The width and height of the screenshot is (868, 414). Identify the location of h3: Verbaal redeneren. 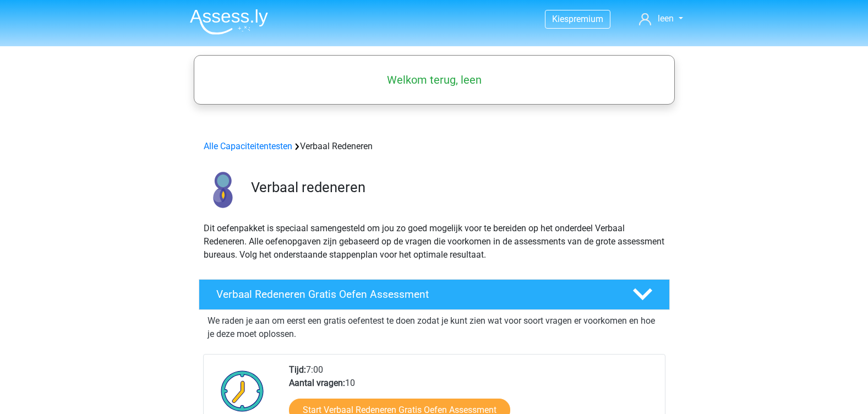
(455, 187).